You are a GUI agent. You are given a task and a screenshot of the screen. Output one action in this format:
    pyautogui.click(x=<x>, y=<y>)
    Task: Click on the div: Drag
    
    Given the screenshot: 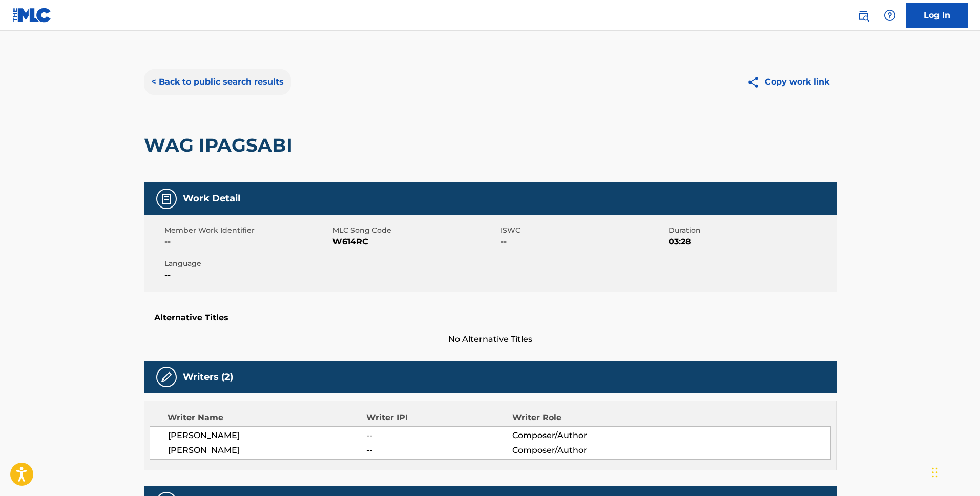 What is the action you would take?
    pyautogui.click(x=935, y=472)
    